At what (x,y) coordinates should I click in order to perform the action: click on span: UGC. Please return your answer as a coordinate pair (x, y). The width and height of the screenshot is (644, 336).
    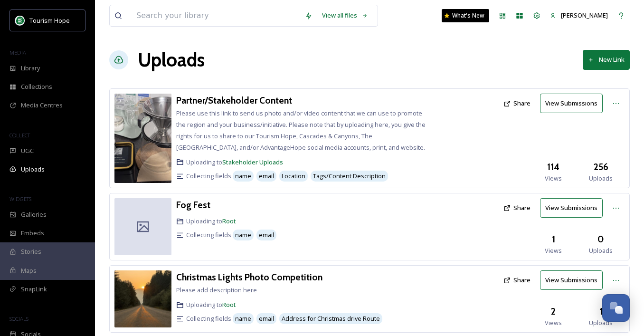
    Looking at the image, I should click on (27, 150).